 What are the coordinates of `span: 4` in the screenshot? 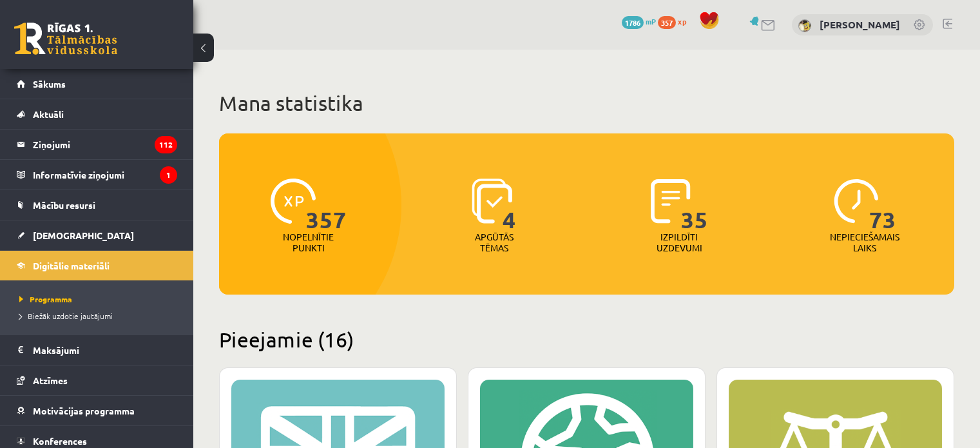 It's located at (509, 205).